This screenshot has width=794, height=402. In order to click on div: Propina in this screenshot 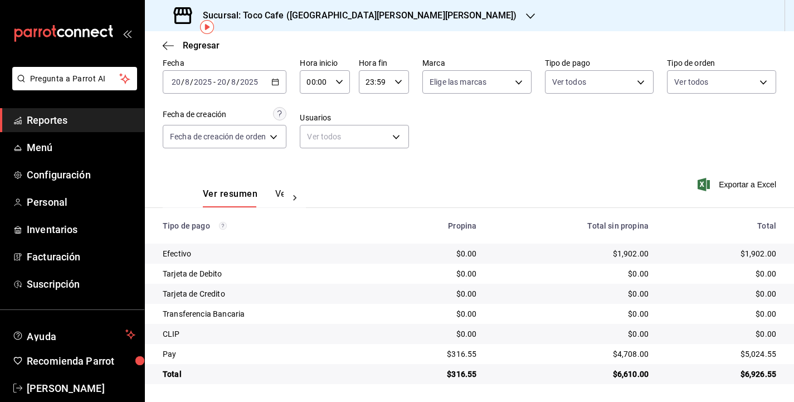, I will do `click(434, 226)`.